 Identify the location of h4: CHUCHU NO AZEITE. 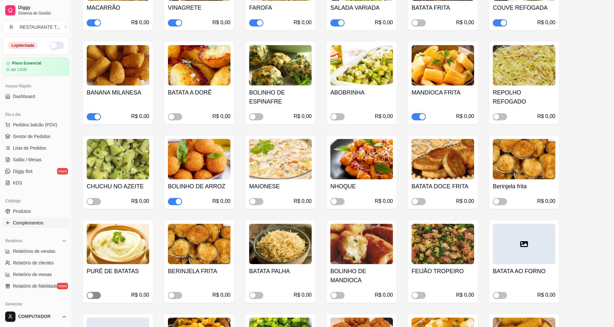
(118, 186).